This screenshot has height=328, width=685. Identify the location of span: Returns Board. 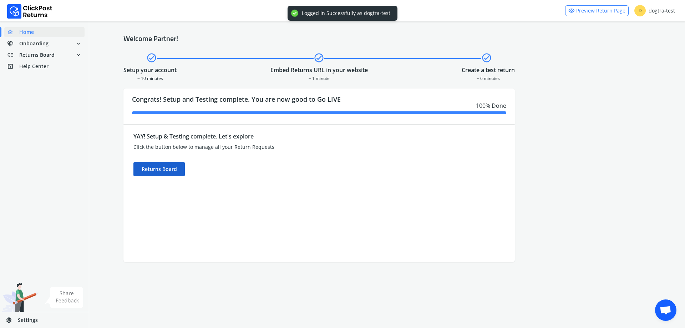
(37, 55).